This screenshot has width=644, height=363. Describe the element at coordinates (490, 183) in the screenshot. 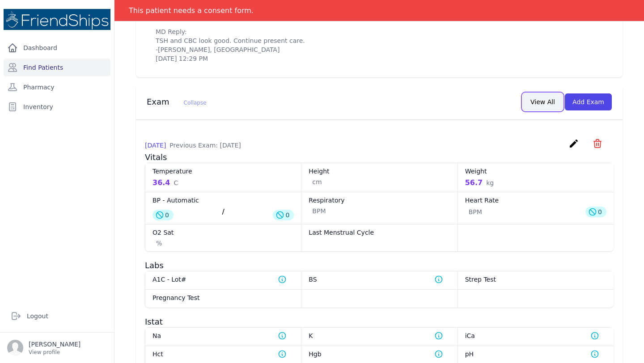

I see `span: kg` at that location.